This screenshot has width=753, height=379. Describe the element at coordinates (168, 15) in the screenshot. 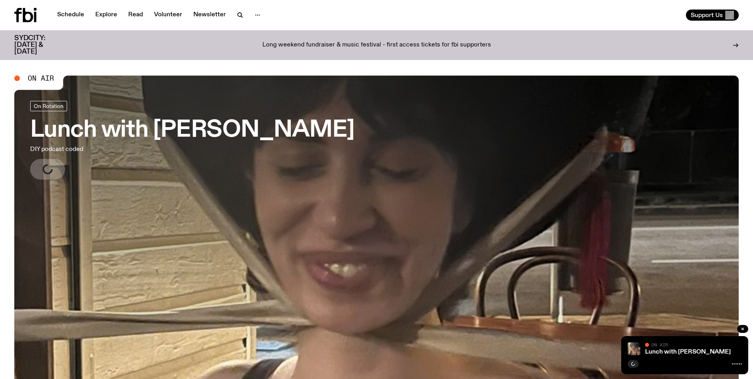

I see `a: Volunteer` at that location.